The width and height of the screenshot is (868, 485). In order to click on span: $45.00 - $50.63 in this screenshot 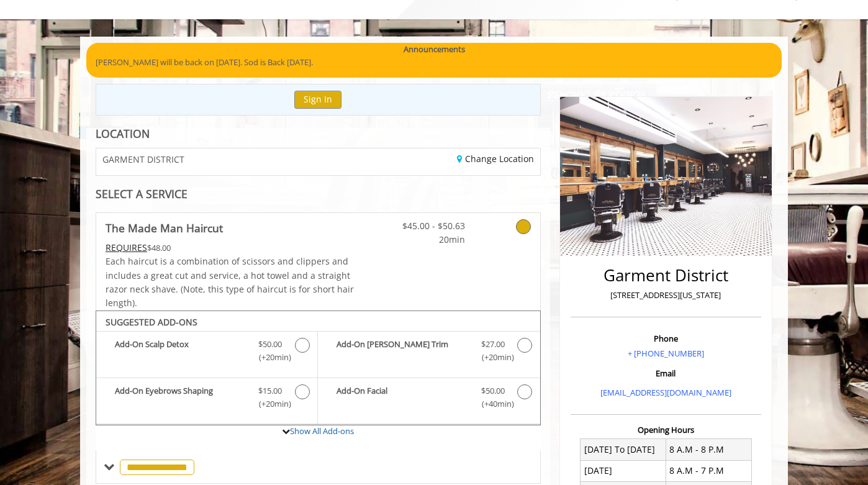, I will do `click(429, 226)`.